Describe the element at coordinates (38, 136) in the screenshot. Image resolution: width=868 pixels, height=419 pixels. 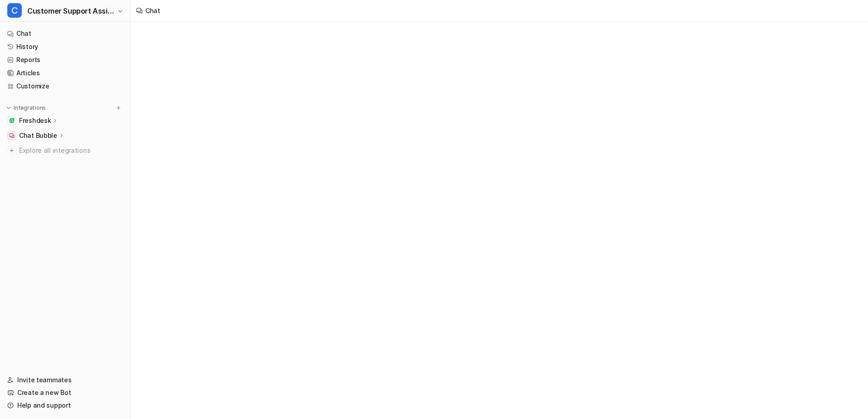
I see `p: Chat Bubble` at that location.